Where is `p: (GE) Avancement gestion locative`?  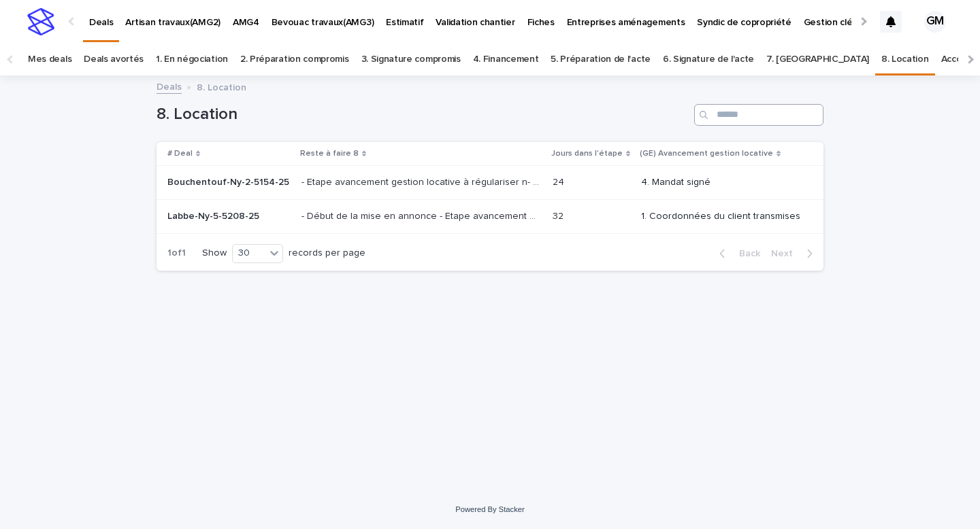 p: (GE) Avancement gestion locative is located at coordinates (707, 154).